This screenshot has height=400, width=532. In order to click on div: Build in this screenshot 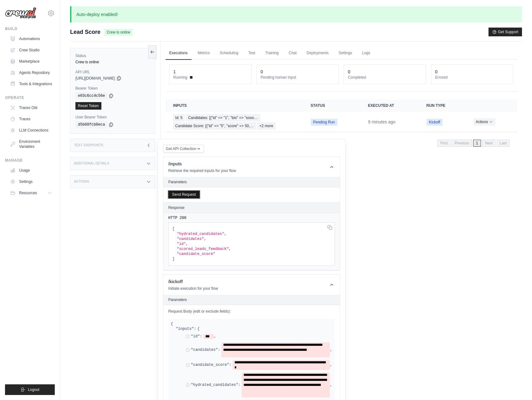, I will do `click(30, 29)`.